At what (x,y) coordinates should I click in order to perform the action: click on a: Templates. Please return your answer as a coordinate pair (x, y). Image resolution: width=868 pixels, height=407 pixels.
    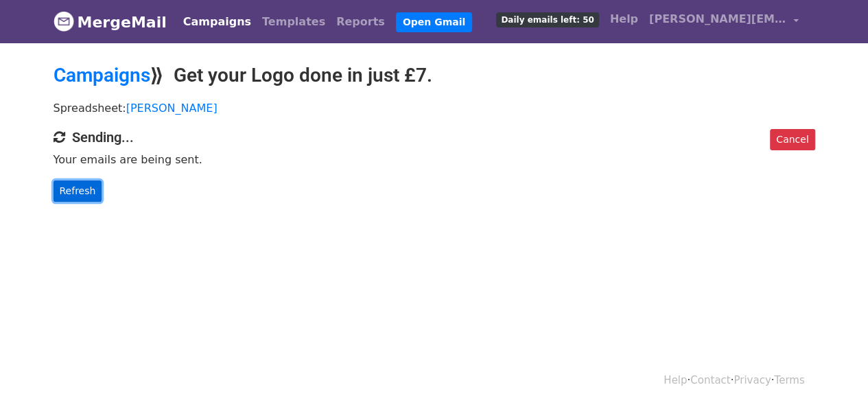
    Looking at the image, I should click on (294, 22).